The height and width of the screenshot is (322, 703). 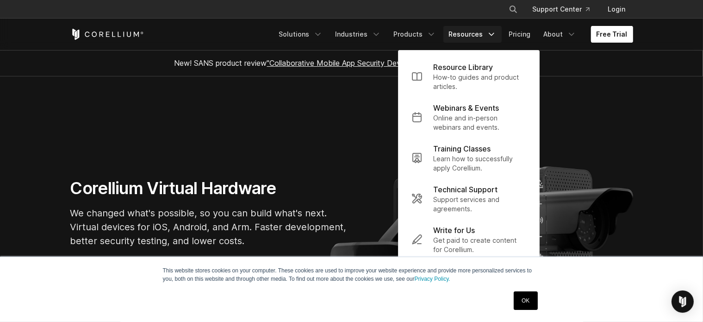 I want to click on a: Free Trial, so click(x=612, y=34).